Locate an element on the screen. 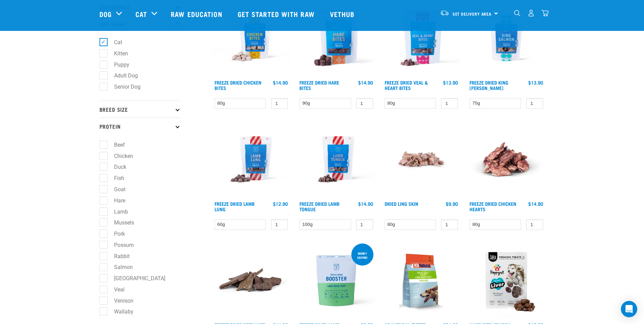  div: $12.90 is located at coordinates (280, 204).